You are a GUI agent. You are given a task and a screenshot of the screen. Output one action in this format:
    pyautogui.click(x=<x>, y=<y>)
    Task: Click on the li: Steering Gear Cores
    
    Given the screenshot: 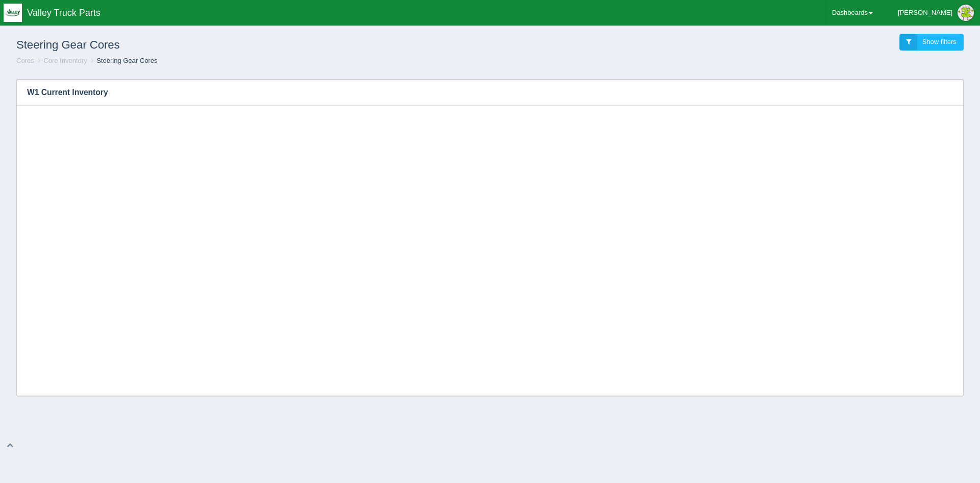 What is the action you would take?
    pyautogui.click(x=123, y=61)
    